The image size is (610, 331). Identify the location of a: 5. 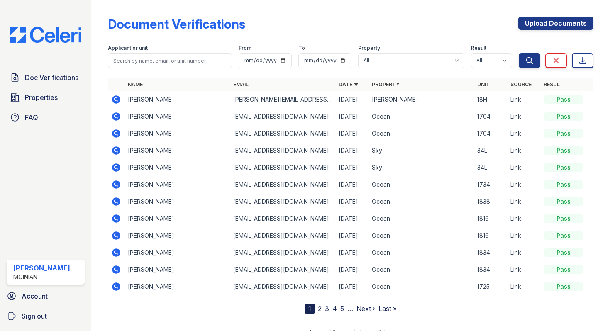
(342, 309).